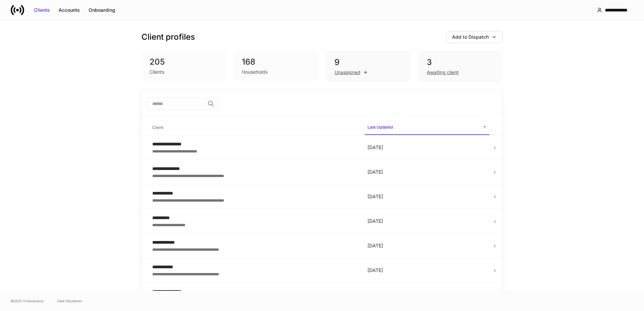  What do you see at coordinates (427, 128) in the screenshot?
I see `span: Last Updated` at bounding box center [427, 128].